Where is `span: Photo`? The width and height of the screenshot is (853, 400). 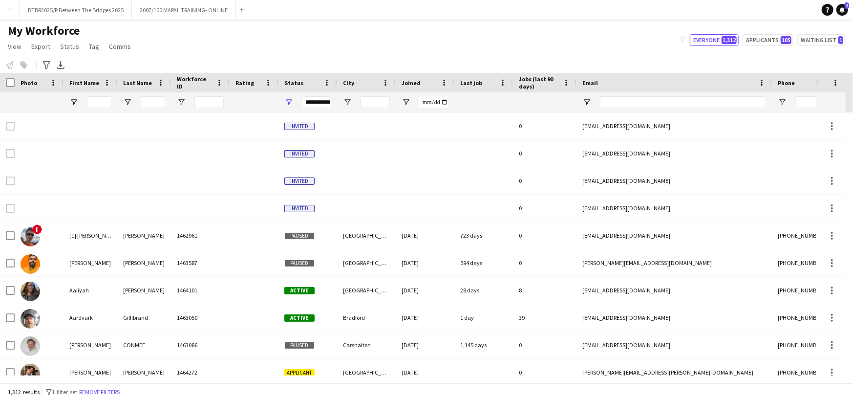
span: Photo is located at coordinates (29, 83).